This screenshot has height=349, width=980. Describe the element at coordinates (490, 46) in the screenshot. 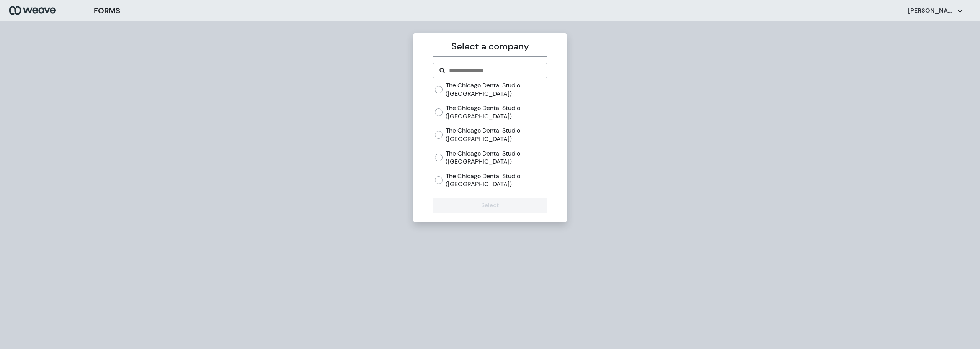

I see `p: Select a company` at that location.